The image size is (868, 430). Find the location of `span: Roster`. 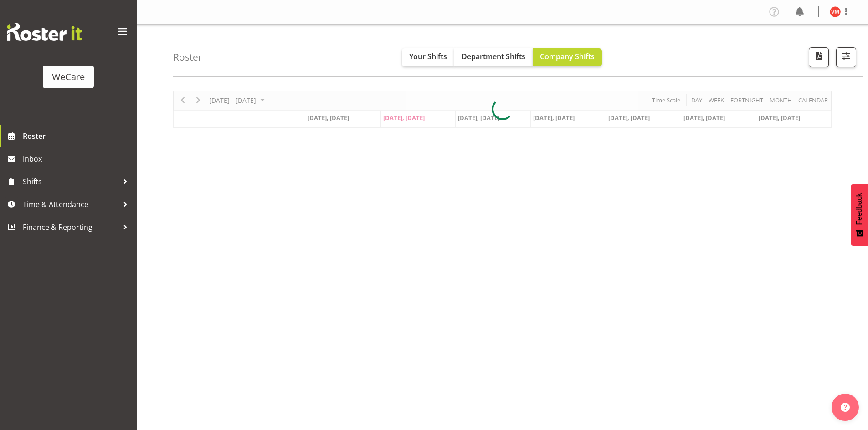

span: Roster is located at coordinates (78, 136).